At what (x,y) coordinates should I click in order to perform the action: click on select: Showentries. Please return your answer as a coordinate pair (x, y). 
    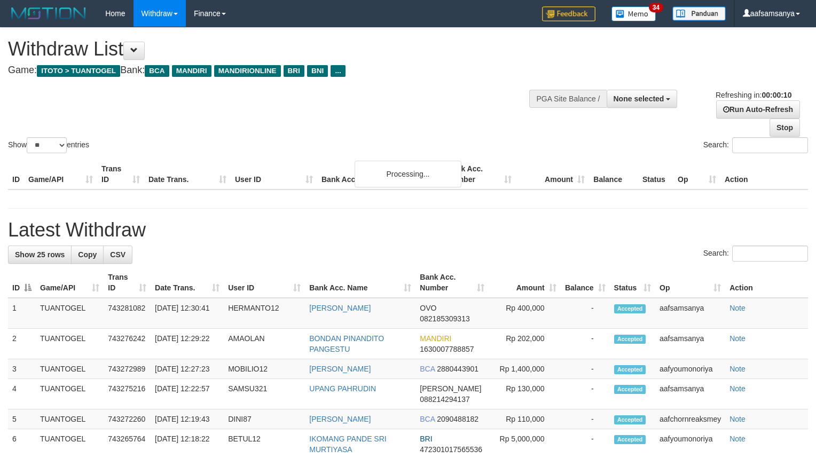
    Looking at the image, I should click on (46, 145).